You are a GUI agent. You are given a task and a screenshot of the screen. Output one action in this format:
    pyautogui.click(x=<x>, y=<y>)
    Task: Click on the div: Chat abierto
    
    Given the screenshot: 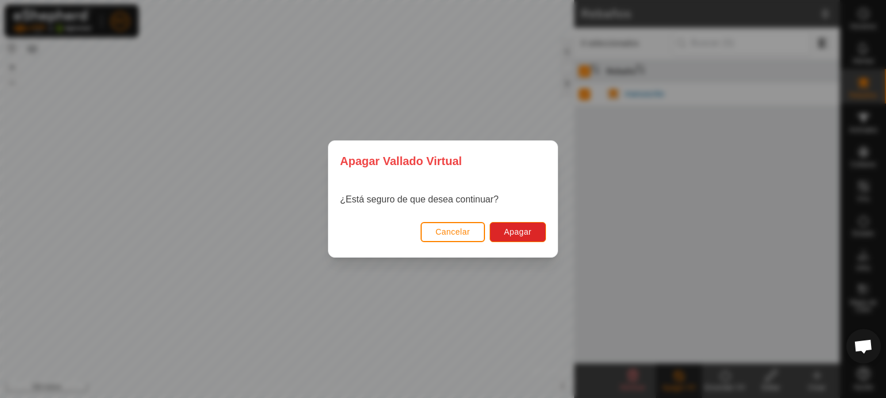 What is the action you would take?
    pyautogui.click(x=863, y=346)
    